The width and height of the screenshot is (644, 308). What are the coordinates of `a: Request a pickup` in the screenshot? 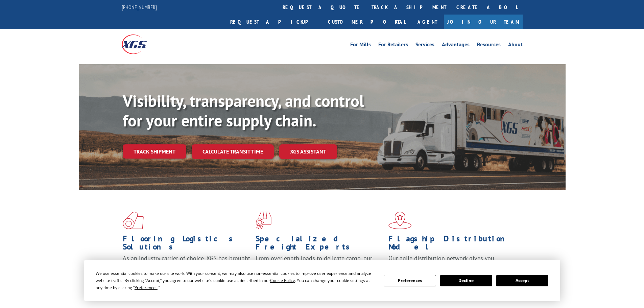 It's located at (274, 22).